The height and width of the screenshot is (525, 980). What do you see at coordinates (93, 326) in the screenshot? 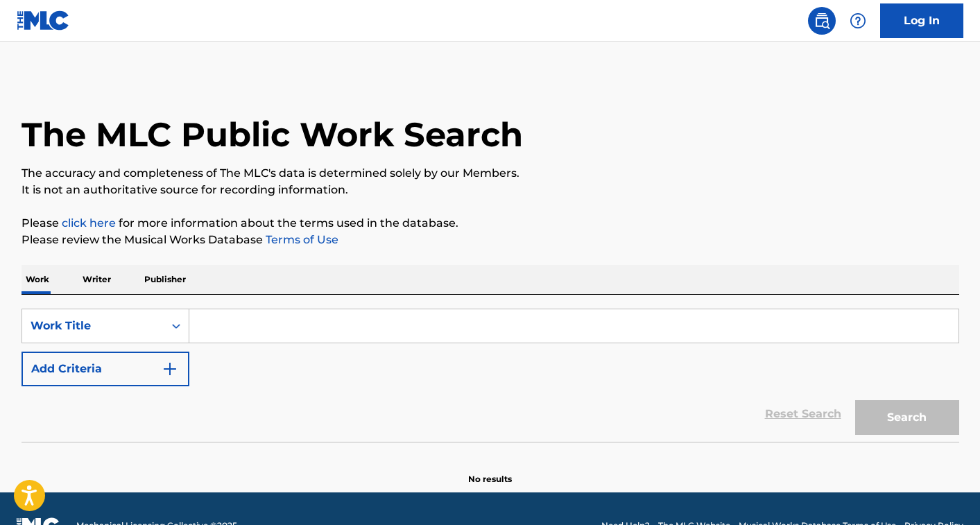
I see `div: Work Title` at bounding box center [93, 326].